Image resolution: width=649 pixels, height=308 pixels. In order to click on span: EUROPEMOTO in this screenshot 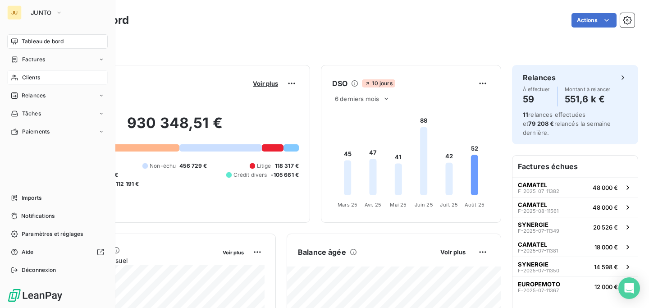, I will do `click(539, 284)`.